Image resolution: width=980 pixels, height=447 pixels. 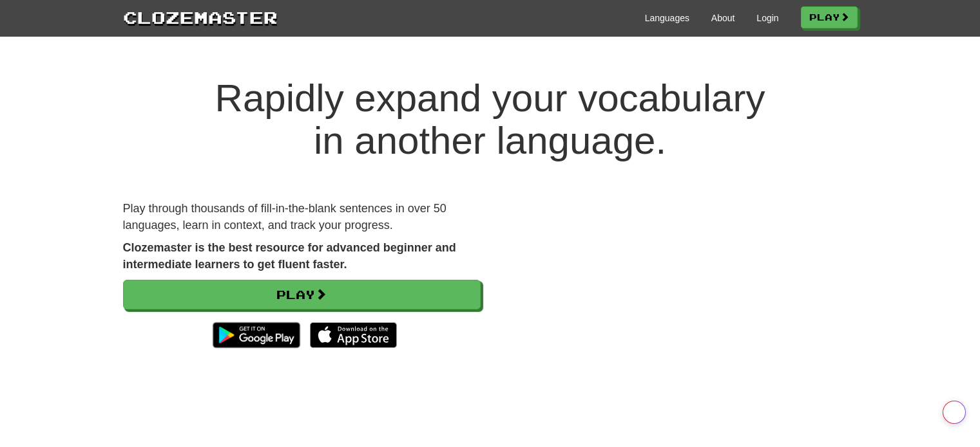 What do you see at coordinates (301, 217) in the screenshot?
I see `p: Play through thousands of fill-in-the-blank sentences in over 50 languages, learn in context, and...` at bounding box center [301, 217].